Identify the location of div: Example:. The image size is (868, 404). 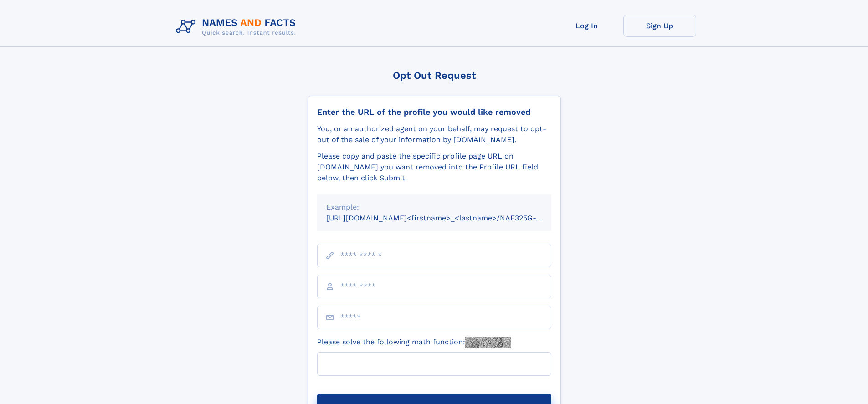
(434, 207).